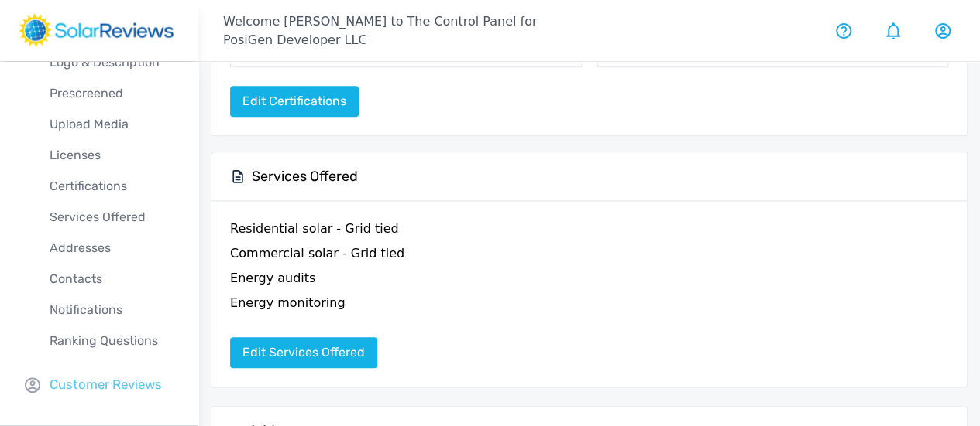 Image resolution: width=980 pixels, height=426 pixels. I want to click on a: Upload Media, so click(111, 125).